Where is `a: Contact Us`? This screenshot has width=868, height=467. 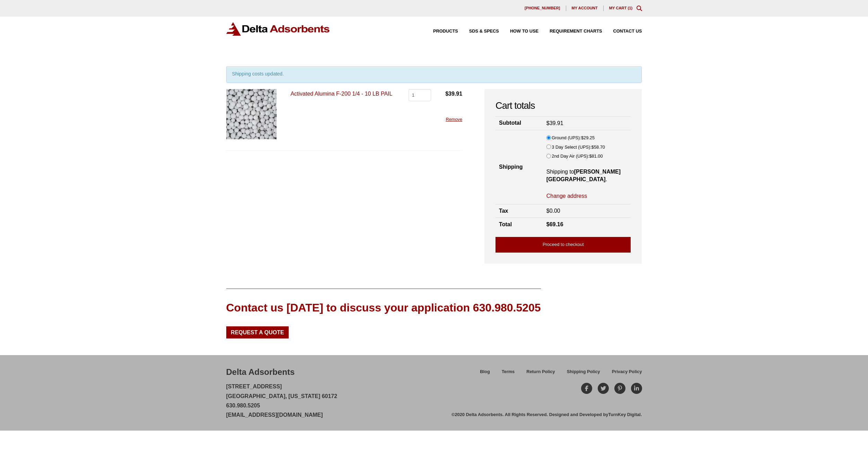 a: Contact Us is located at coordinates (621, 31).